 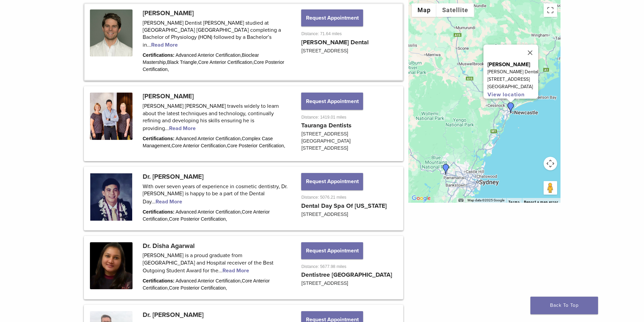 I want to click on button: Drag Pegman onto the map to open Street View, so click(x=550, y=188).